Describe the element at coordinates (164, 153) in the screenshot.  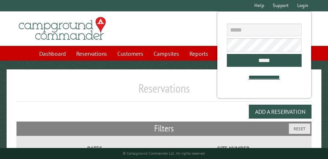
I see `small: © Campground Commander LLC. All rights reserved.` at that location.